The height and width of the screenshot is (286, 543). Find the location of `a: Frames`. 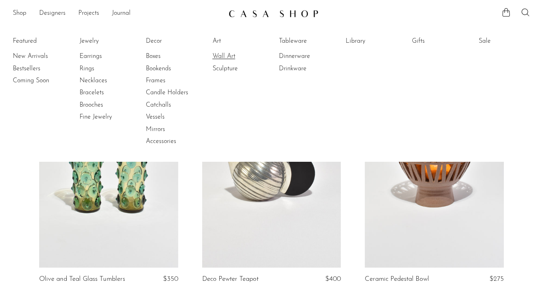

a: Frames is located at coordinates (176, 81).